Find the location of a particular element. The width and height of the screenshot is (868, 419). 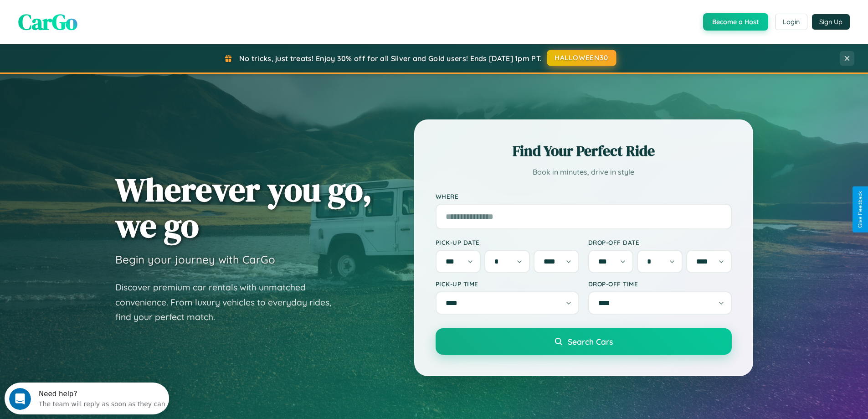

span: CarGo is located at coordinates (48, 22).